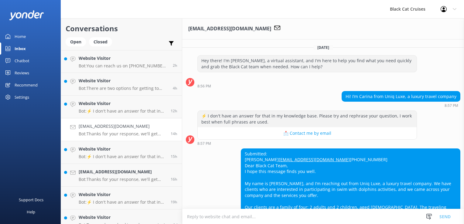 The width and height of the screenshot is (464, 224). I want to click on div: Closed, so click(101, 42).